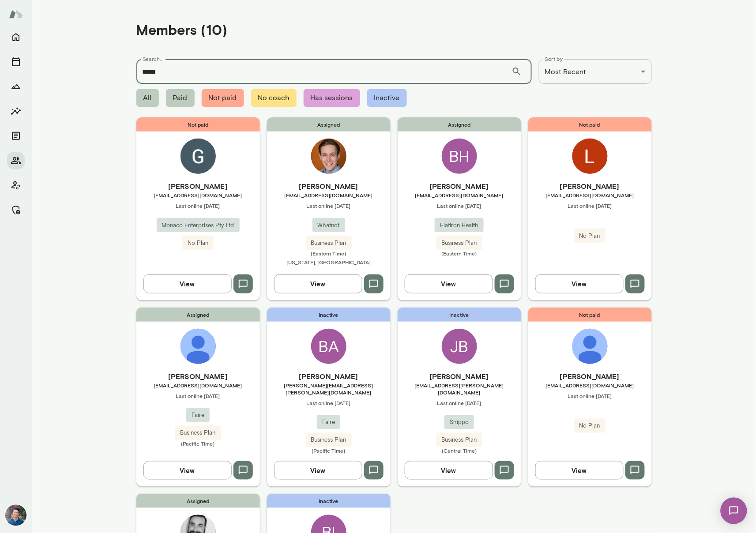  Describe the element at coordinates (332, 98) in the screenshot. I see `span: Has sessions` at that location.